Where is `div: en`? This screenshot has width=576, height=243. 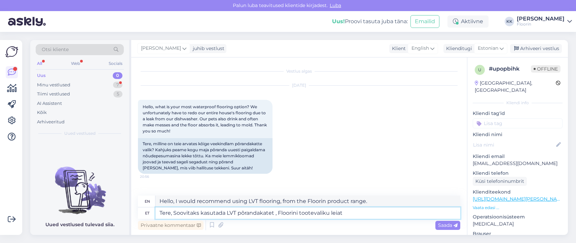 div: en is located at coordinates (147, 202).